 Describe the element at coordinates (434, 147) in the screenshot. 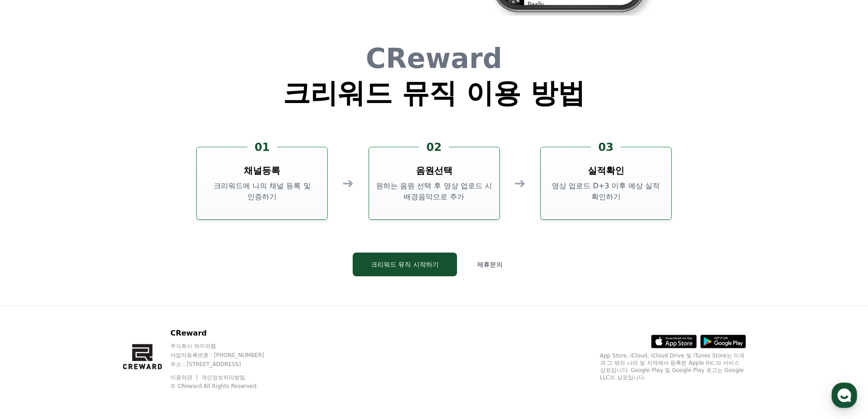

I see `div: 02` at that location.